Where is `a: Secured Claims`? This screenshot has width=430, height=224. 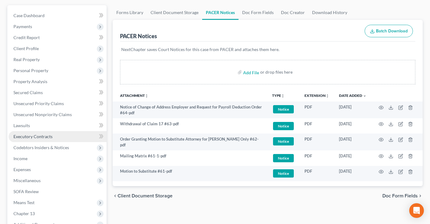
a: Secured Claims is located at coordinates (57, 93).